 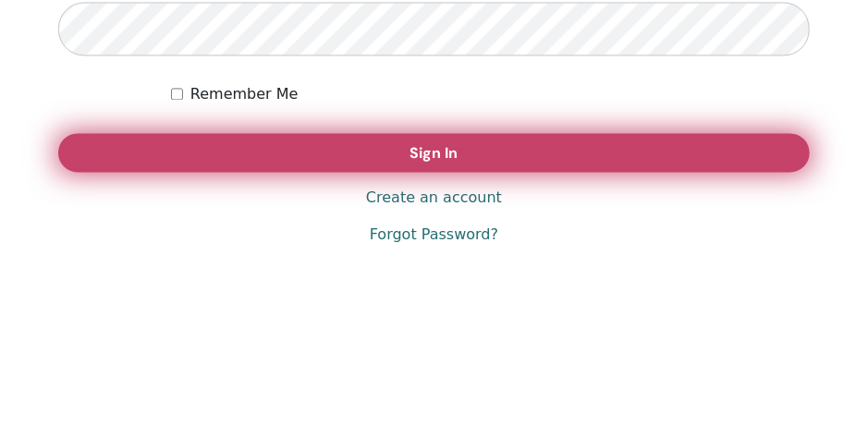 What do you see at coordinates (434, 234) in the screenshot?
I see `a: Forgot Password?` at bounding box center [434, 234].